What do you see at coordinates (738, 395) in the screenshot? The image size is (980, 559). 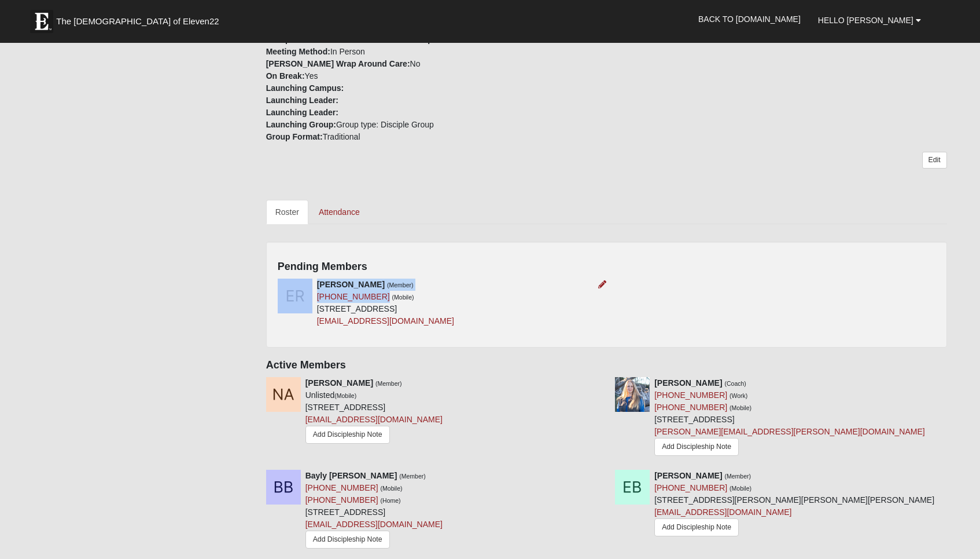 I see `small: (Work)` at bounding box center [738, 395].